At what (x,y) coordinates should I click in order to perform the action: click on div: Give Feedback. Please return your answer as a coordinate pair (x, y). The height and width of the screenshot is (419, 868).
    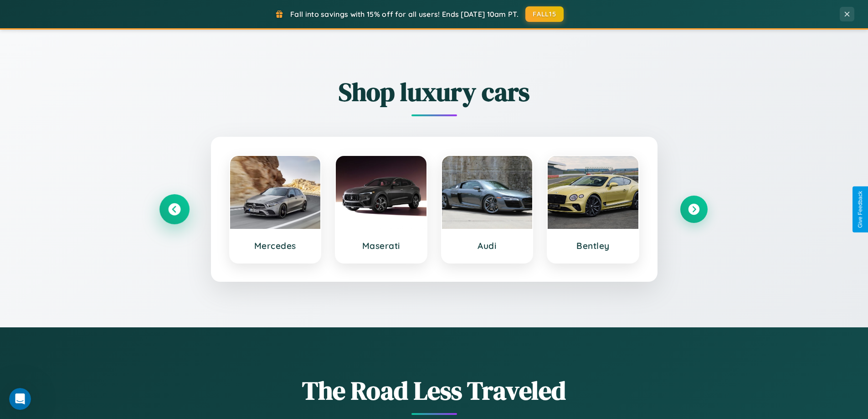
    Looking at the image, I should click on (860, 209).